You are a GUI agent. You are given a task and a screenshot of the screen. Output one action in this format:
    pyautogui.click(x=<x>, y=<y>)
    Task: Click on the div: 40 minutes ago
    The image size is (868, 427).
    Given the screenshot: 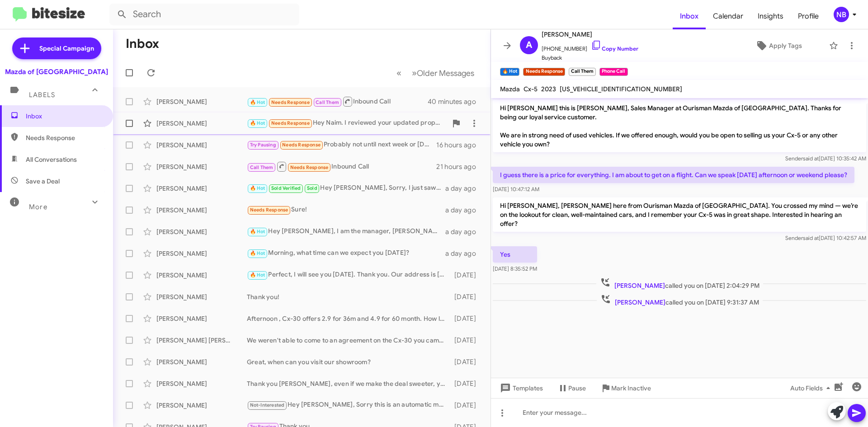 What is the action you would take?
    pyautogui.click(x=456, y=102)
    